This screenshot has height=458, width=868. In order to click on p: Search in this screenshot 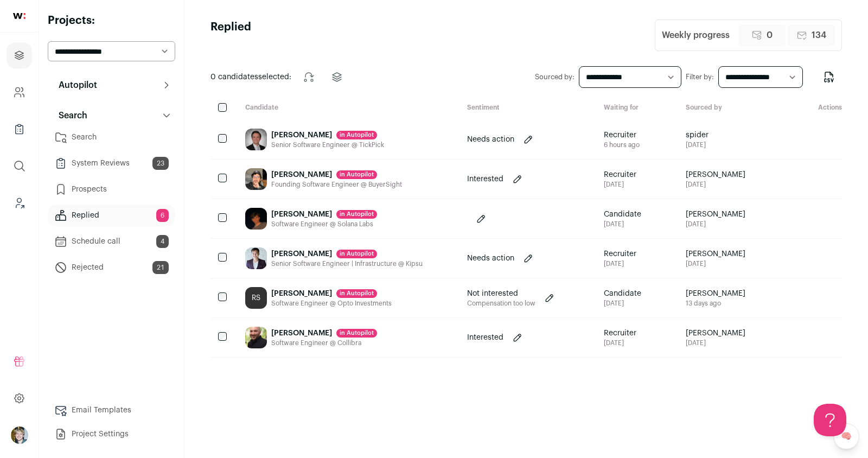, I will do `click(70, 116)`.